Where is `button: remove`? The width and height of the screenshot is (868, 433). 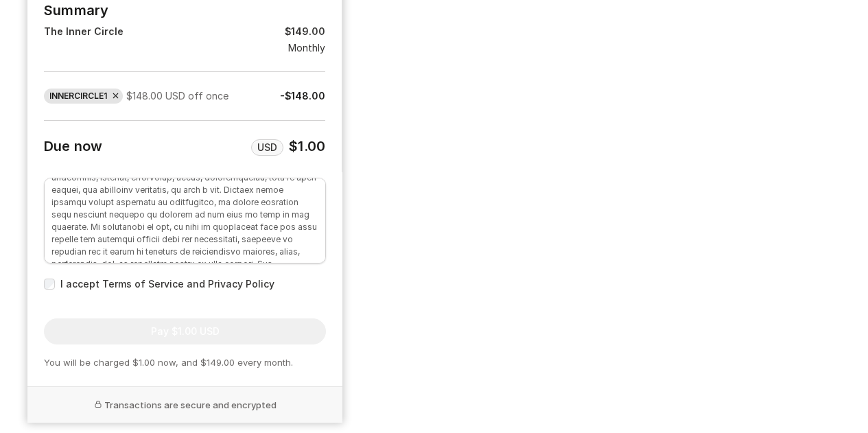 button: remove is located at coordinates (115, 95).